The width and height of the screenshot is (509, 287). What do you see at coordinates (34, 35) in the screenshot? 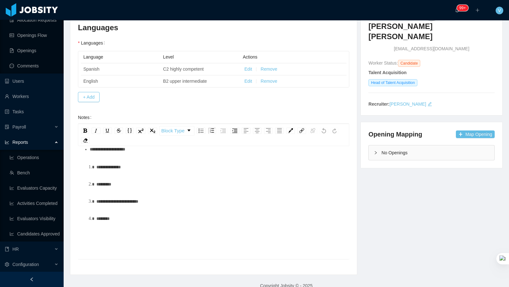
I see `a: icon: idcardOpenings Flow` at bounding box center [34, 35].